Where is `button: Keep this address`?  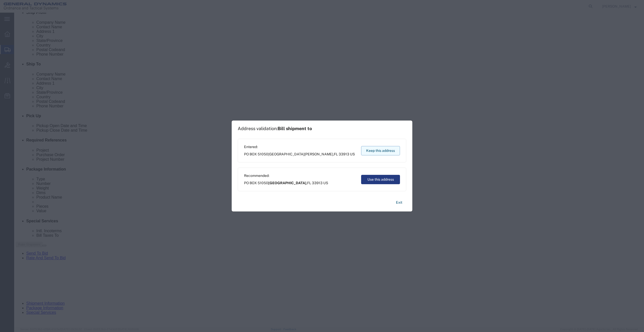
button: Keep this address is located at coordinates (380, 150).